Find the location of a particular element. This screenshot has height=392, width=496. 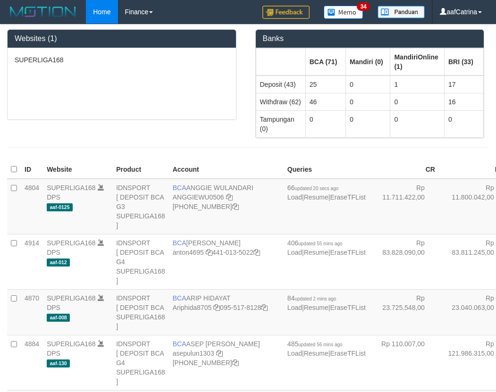

img: Button%20Memo.svg is located at coordinates (343, 12).